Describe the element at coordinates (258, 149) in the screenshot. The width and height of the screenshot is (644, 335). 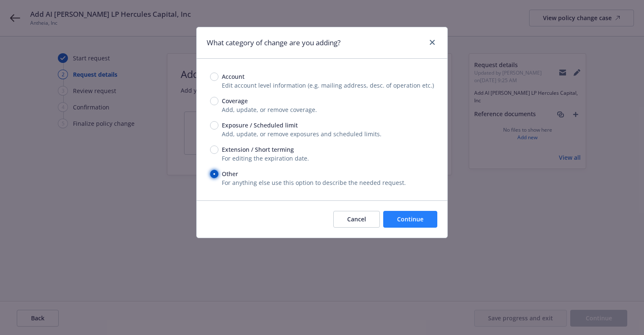
I see `span: Extension / Short terming` at that location.